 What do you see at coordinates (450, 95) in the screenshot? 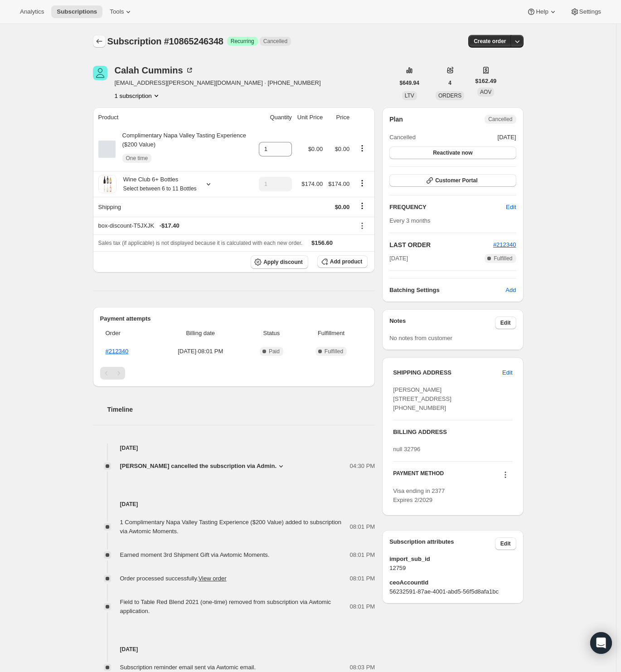
I see `span: ORDERS` at bounding box center [450, 95].